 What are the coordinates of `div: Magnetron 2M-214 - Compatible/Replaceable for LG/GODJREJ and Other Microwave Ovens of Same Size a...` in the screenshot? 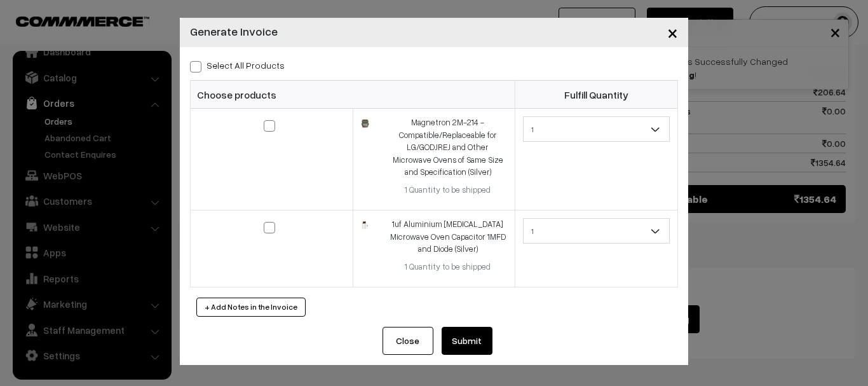 It's located at (447, 147).